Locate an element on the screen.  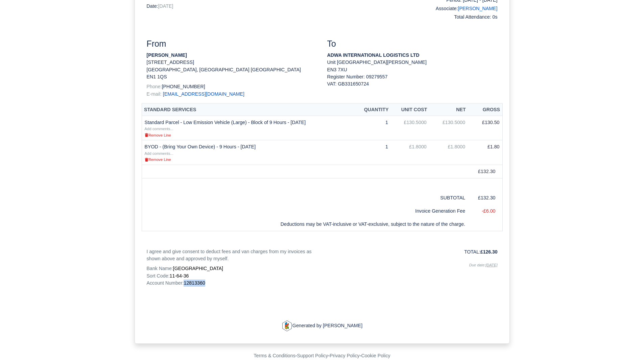
th: Standard Services is located at coordinates (248, 109).